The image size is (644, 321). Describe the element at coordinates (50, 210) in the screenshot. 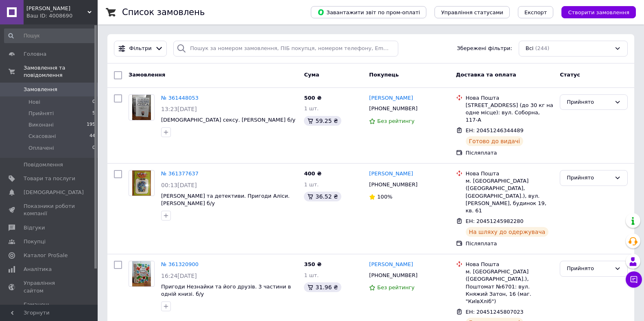

I see `span: Показники роботи компанії` at that location.